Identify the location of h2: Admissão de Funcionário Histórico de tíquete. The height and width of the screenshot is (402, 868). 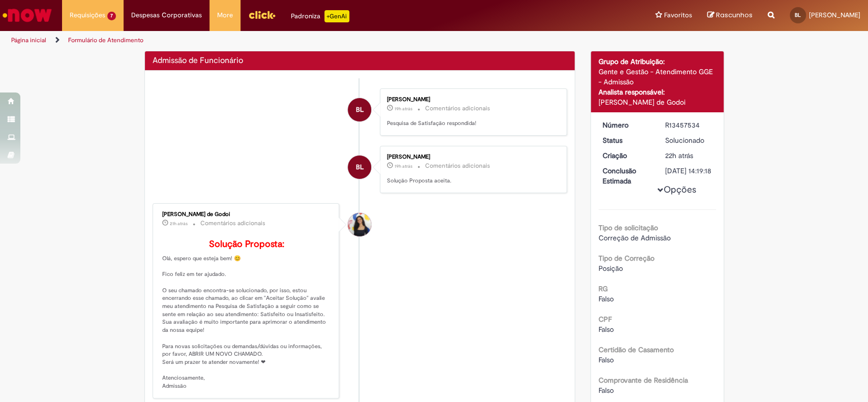
(197, 61).